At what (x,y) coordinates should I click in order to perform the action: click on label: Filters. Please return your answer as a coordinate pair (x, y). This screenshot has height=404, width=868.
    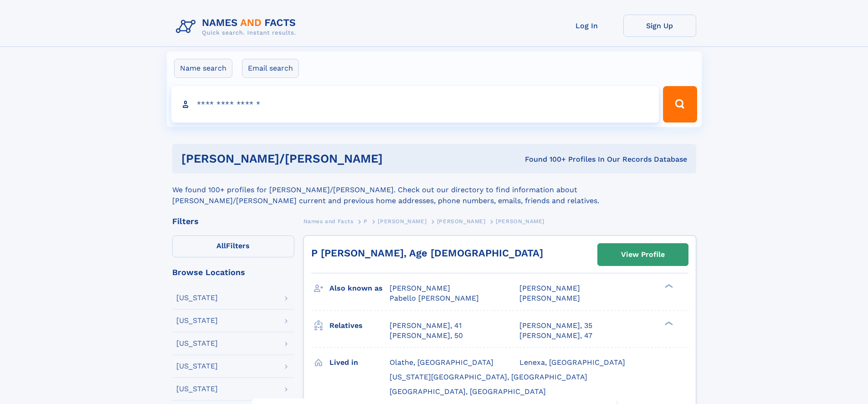
    Looking at the image, I should click on (233, 246).